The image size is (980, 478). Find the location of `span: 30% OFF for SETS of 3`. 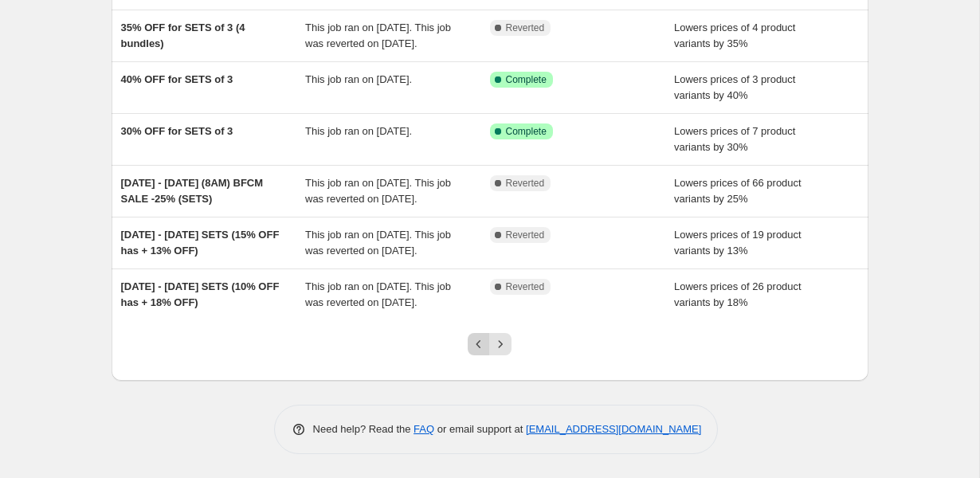

span: 30% OFF for SETS of 3 is located at coordinates (177, 131).